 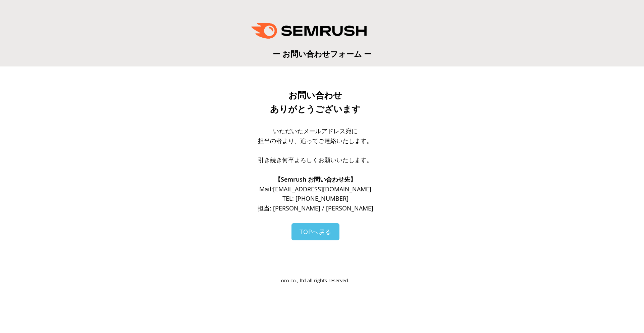 What do you see at coordinates (316, 281) in the screenshot?
I see `span: oro co., ltd all rights reserved.` at bounding box center [316, 281].